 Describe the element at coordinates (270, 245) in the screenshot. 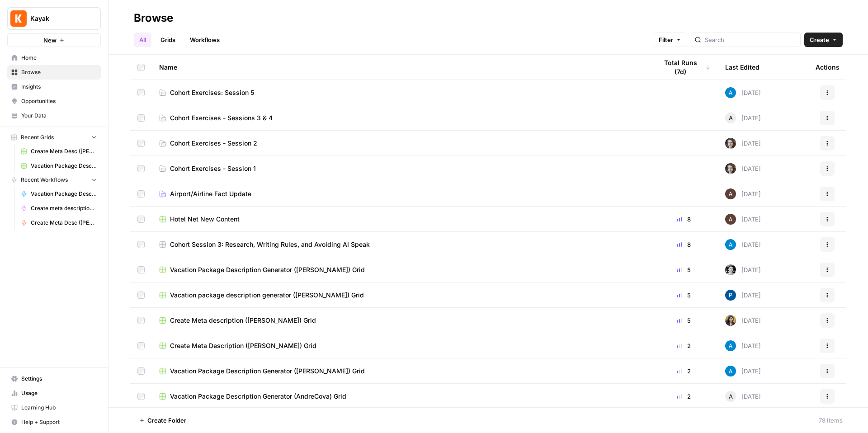

I see `span: Cohort Session 3: Research, Writing Rules, and Avoiding AI Speak` at that location.